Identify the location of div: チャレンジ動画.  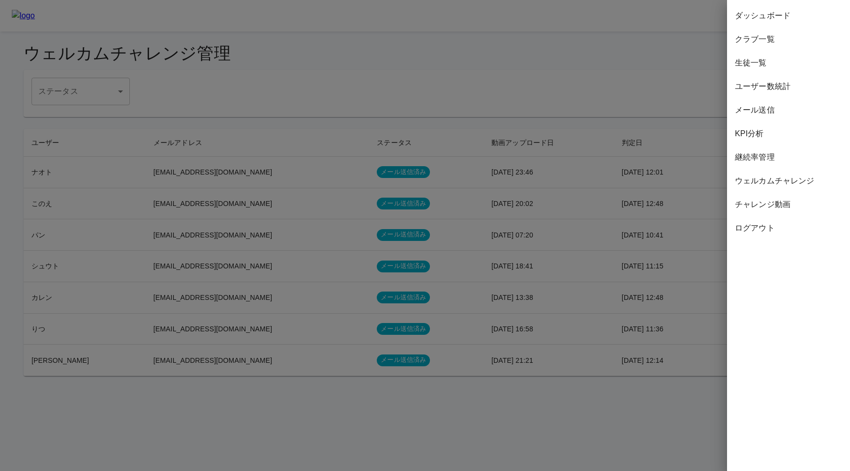
(789, 205).